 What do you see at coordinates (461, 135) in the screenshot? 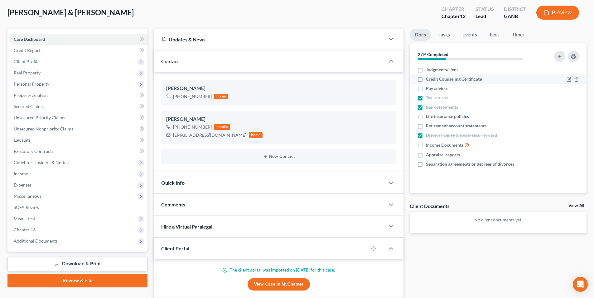
I see `span: Drivers license & social security card` at bounding box center [461, 135].